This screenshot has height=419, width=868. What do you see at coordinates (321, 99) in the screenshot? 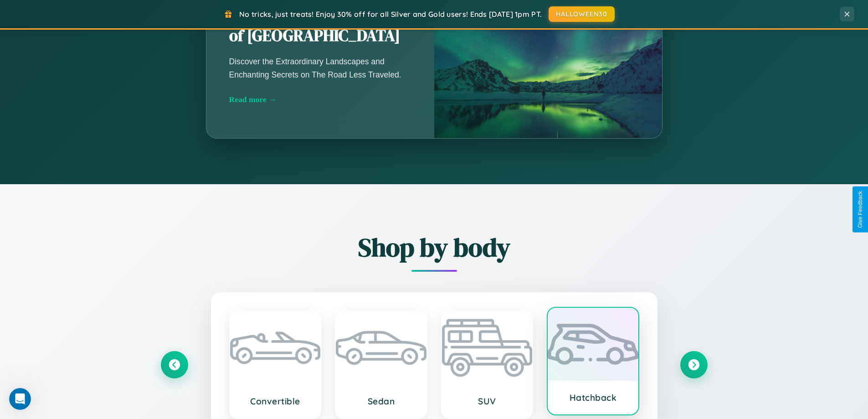
I see `div: Read more →` at bounding box center [321, 99].